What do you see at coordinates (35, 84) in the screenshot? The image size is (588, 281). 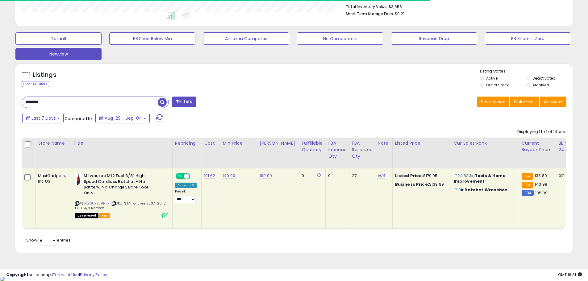 I see `div: Clear All Filters` at bounding box center [35, 84].